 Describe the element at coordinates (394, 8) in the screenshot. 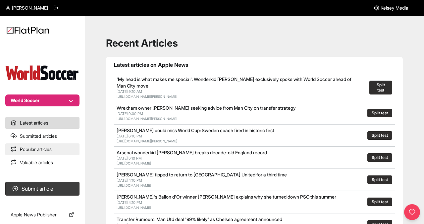

I see `span: Kelsey Media` at that location.